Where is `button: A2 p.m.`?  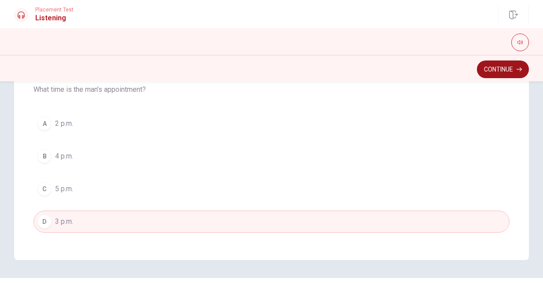
button: A2 p.m. is located at coordinates (272, 124).